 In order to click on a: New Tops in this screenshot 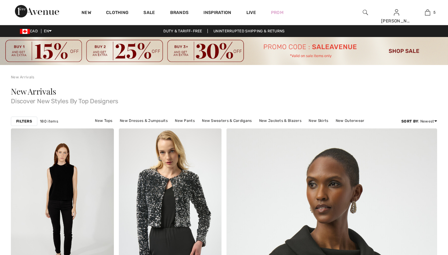, I will do `click(104, 121)`.